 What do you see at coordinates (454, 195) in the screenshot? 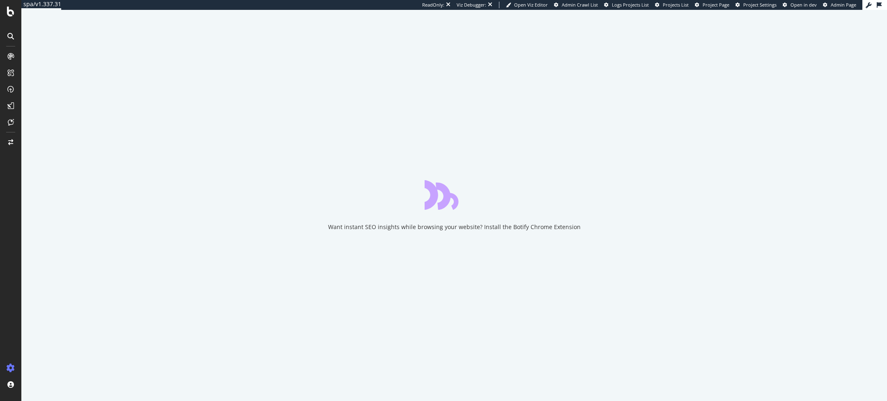
I see `div: animation` at bounding box center [454, 195].